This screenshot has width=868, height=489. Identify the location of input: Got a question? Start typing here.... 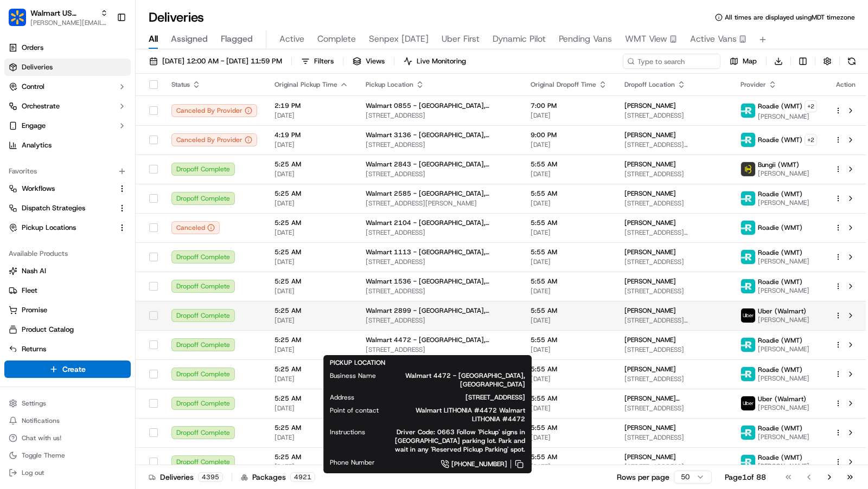
(112, 75).